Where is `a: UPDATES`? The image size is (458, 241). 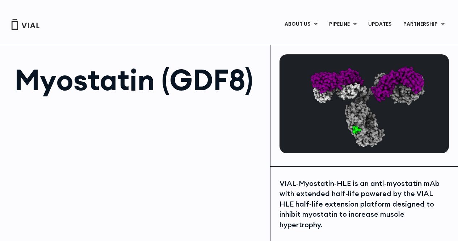
a: UPDATES is located at coordinates (379, 24).